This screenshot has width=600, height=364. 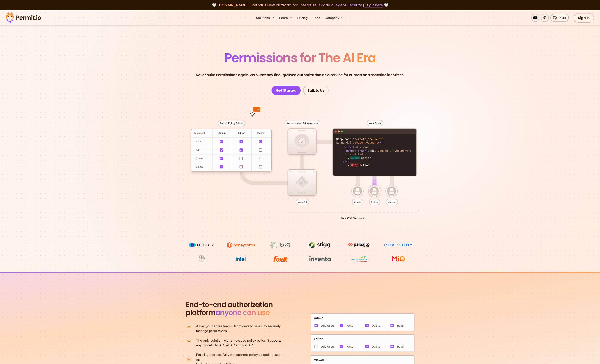 What do you see at coordinates (374, 5) in the screenshot?
I see `a: Try it here` at bounding box center [374, 5].